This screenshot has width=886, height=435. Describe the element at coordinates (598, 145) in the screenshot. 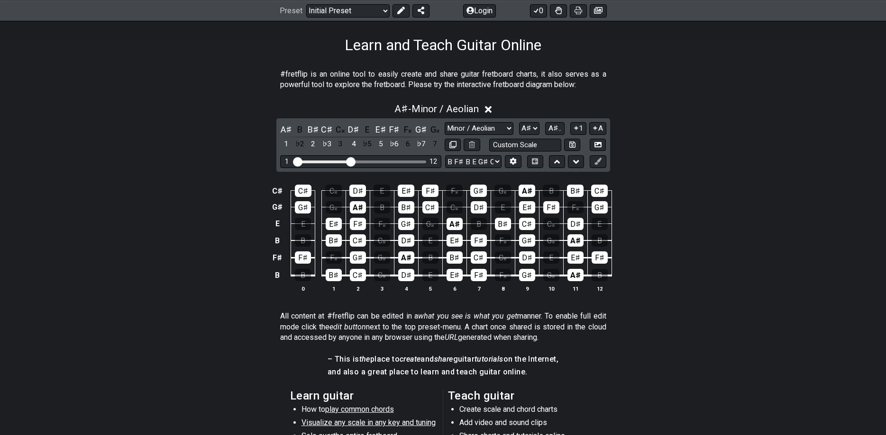

I see `button: Create Image` at that location.